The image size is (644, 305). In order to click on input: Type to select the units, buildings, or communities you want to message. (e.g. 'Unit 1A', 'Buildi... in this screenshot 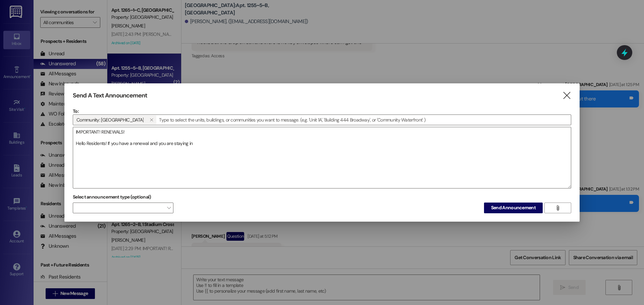, I will do `click(364, 120)`.